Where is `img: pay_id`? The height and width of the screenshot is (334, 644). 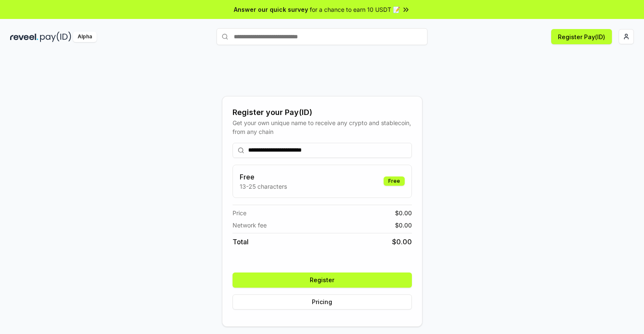
img: pay_id is located at coordinates (56, 37).